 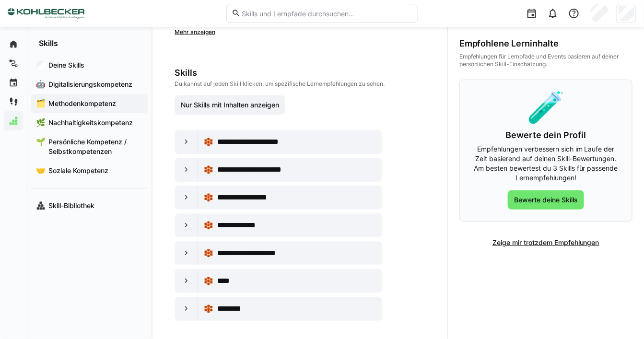 I want to click on h3: Bewerte dein Profil, so click(x=545, y=135).